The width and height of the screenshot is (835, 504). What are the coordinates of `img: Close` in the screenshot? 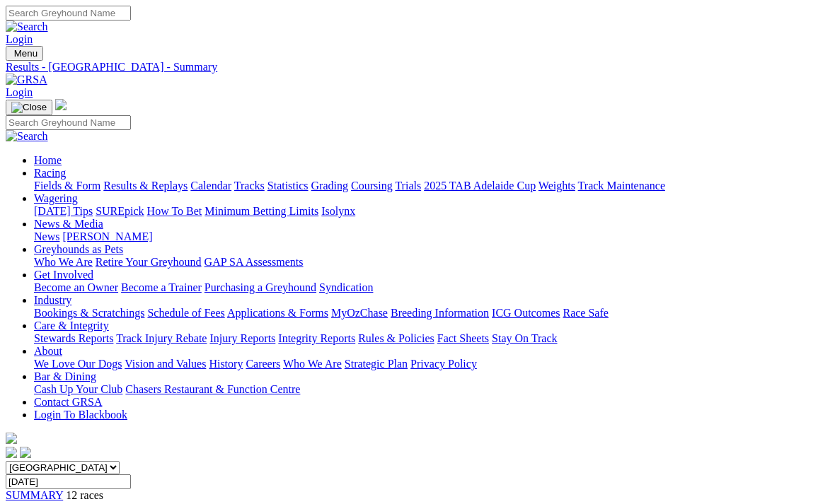 It's located at (29, 107).